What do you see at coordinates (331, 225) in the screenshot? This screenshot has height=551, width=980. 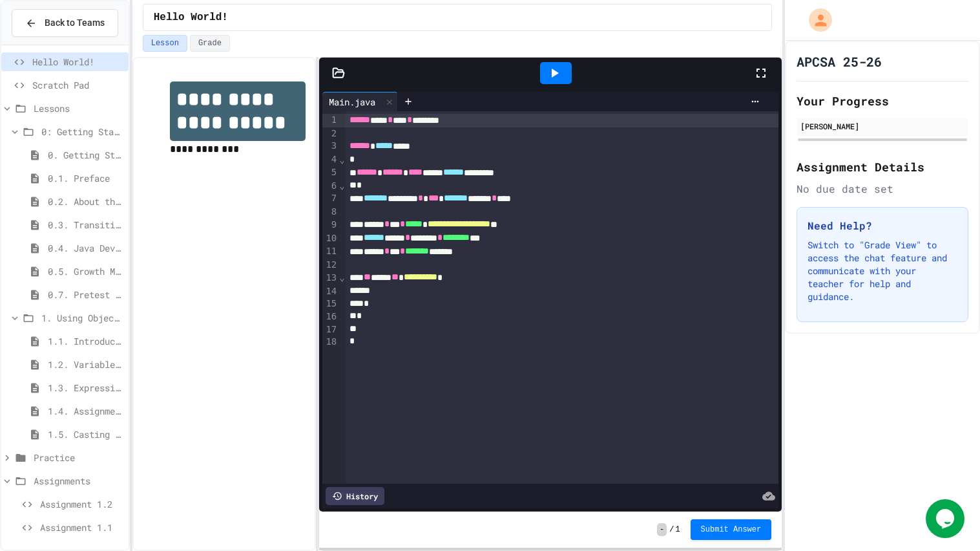 I see `div: 9` at bounding box center [331, 225].